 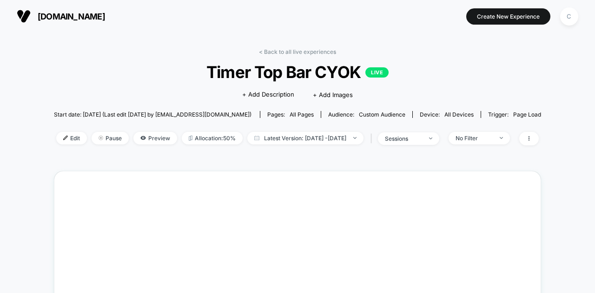 I want to click on span: Preview, so click(x=155, y=138).